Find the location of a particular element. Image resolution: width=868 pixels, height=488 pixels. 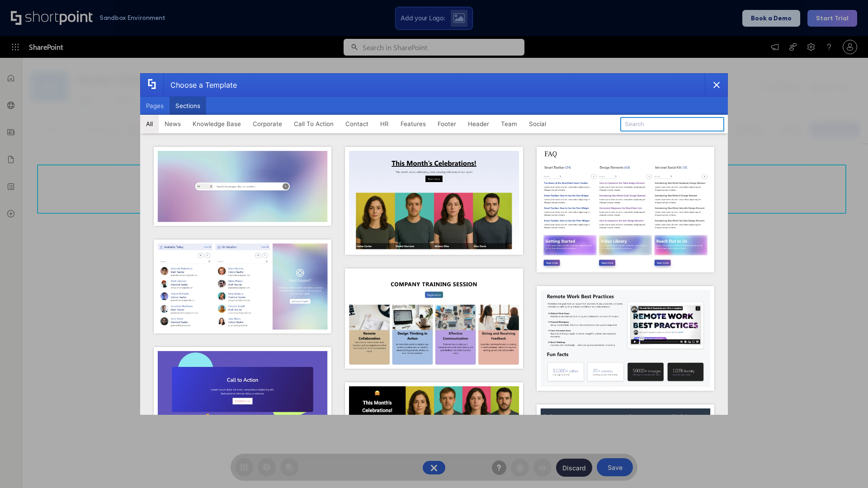

button: Footer is located at coordinates (447, 124).